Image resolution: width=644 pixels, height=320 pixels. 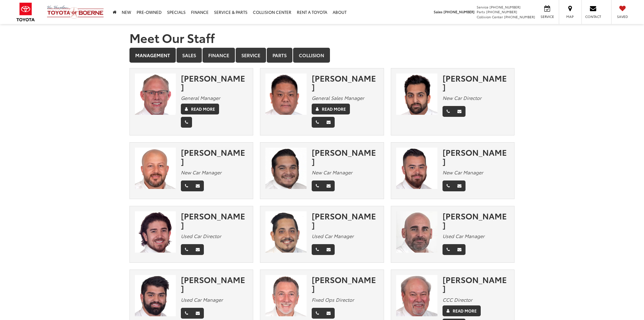 I want to click on div: Department Tabs, so click(x=322, y=56).